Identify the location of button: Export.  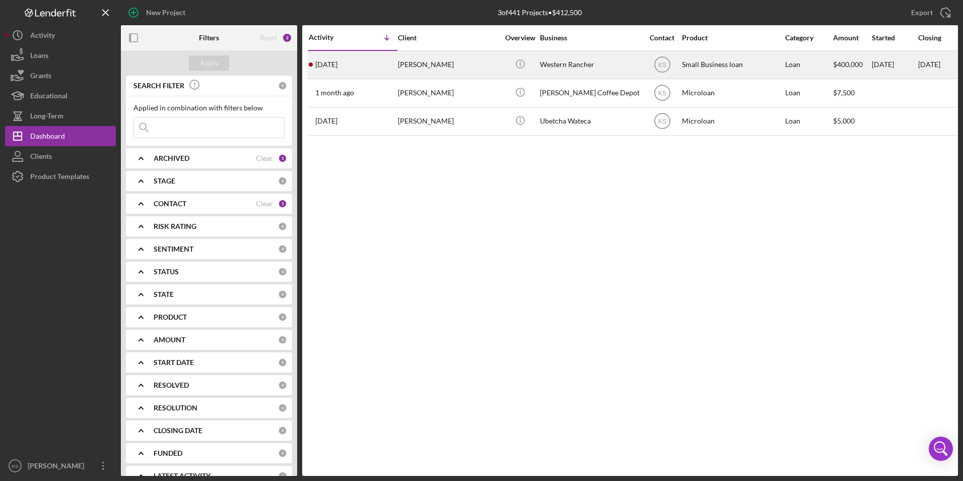
(929, 13).